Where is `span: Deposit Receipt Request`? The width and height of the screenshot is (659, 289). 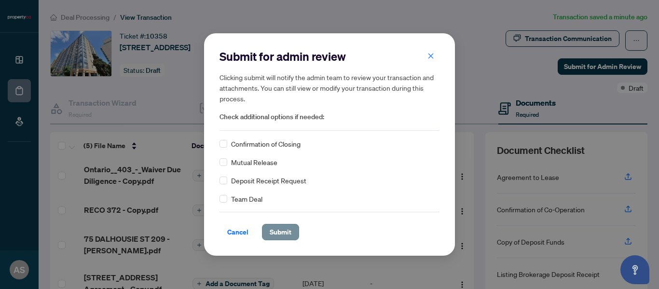 span: Deposit Receipt Request is located at coordinates (269, 181).